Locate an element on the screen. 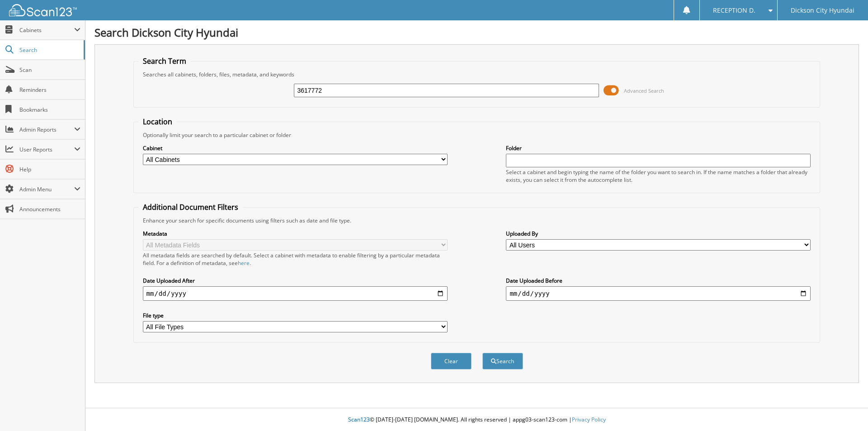  span: Help is located at coordinates (50, 169).